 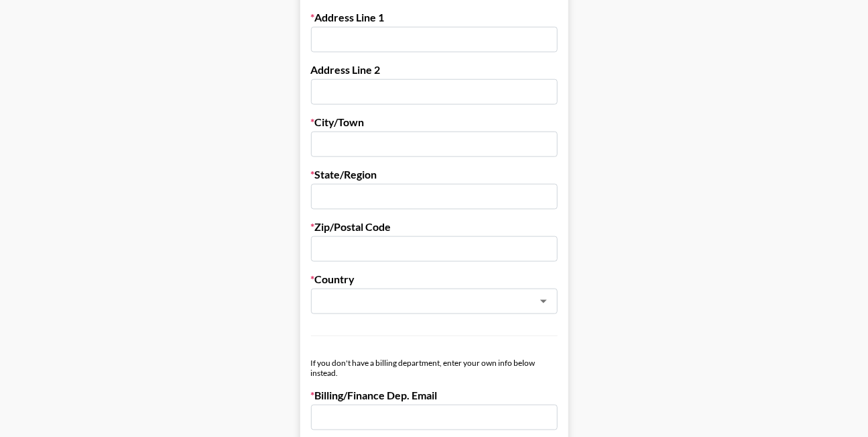 I want to click on label: Zip/Postal Code, so click(x=434, y=227).